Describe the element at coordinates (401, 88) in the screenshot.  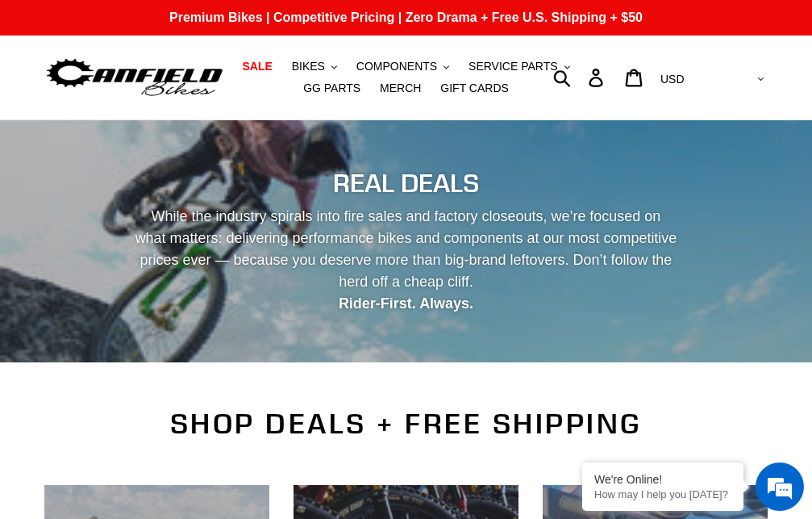
I see `a: MERCH` at that location.